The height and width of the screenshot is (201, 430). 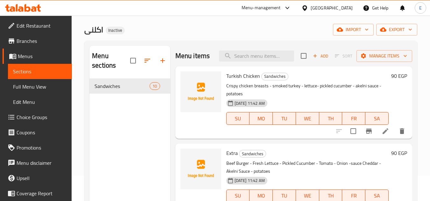 I want to click on span: Promotions, so click(x=42, y=148).